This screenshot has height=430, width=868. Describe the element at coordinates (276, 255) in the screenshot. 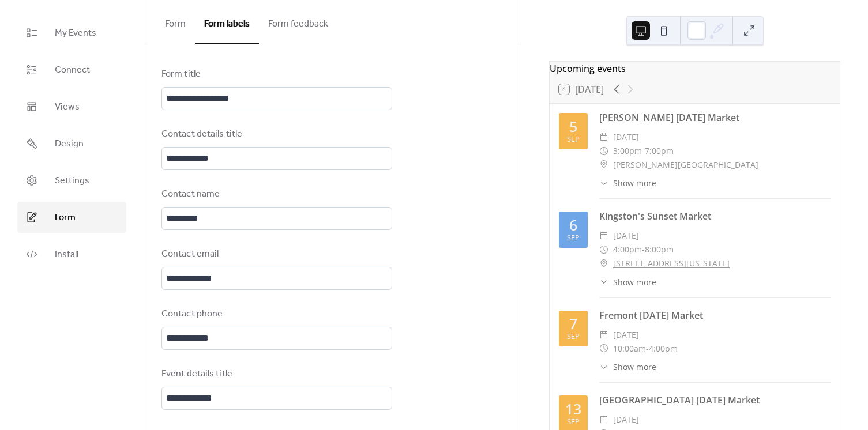

I see `div: Contact email` at that location.